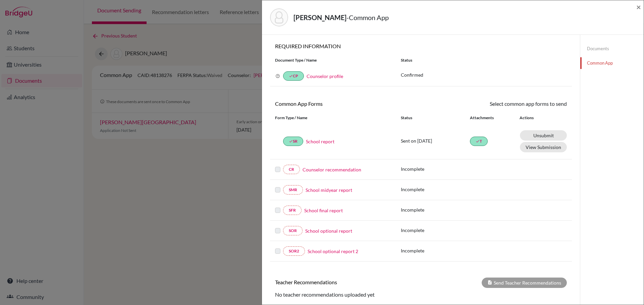 The image size is (644, 305). Describe the element at coordinates (333, 60) in the screenshot. I see `div: Document Type / Name` at that location.